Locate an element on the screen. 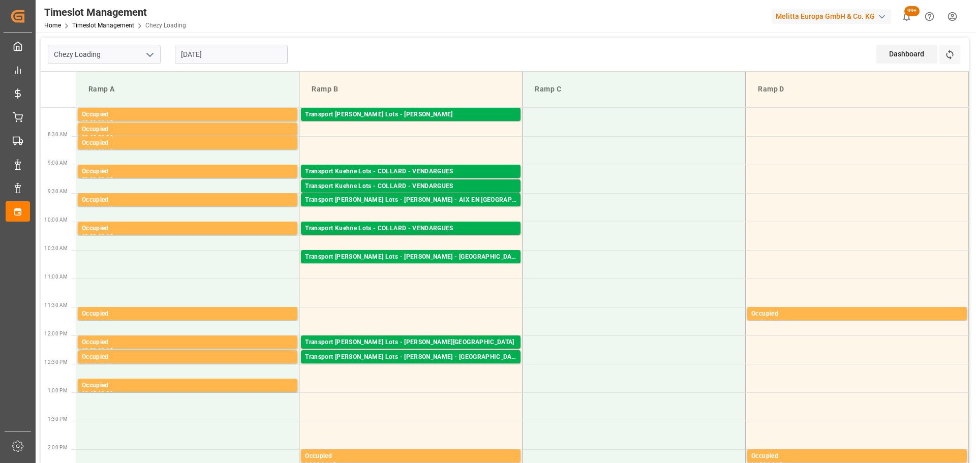  div: 13:00 is located at coordinates (105, 393).